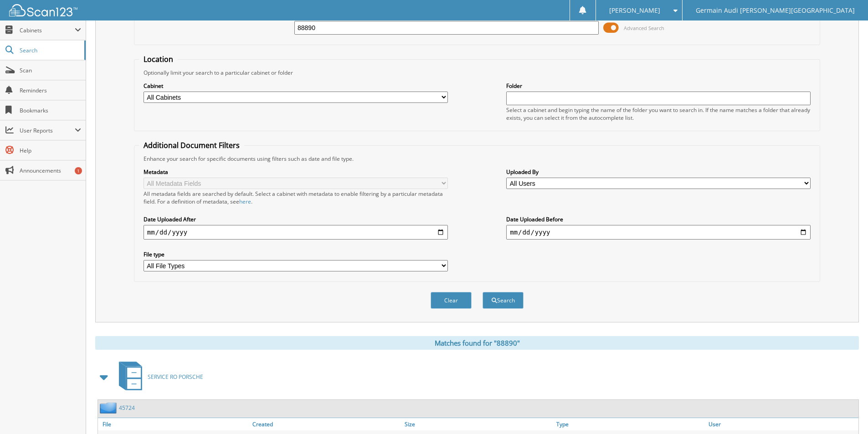 The width and height of the screenshot is (868, 434). What do you see at coordinates (296, 219) in the screenshot?
I see `label: Date Uploaded After` at bounding box center [296, 219].